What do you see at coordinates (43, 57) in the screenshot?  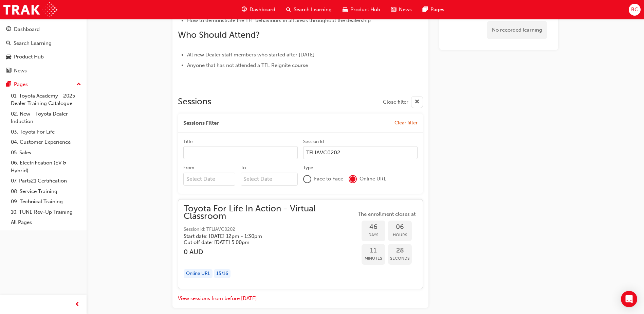 I see `a: Product Hub` at bounding box center [43, 57].